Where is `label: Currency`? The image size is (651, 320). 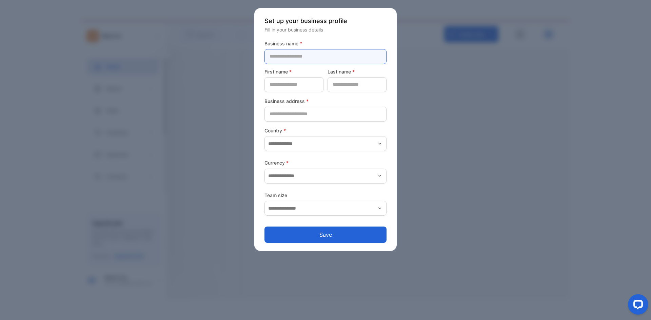 label: Currency is located at coordinates (326, 163).